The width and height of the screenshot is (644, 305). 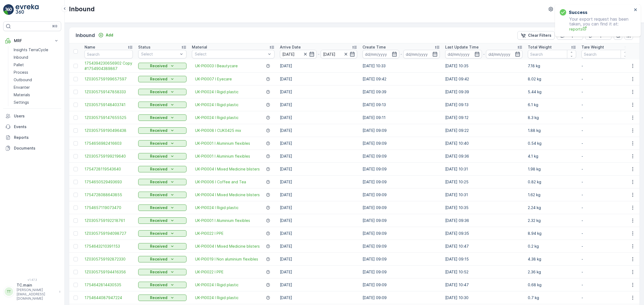 I want to click on span: 1754642814430535, so click(x=109, y=285).